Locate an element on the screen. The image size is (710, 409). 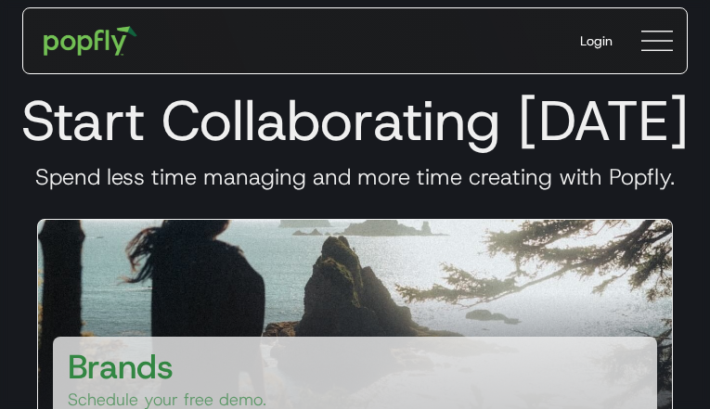
h3: Brands is located at coordinates (121, 366).